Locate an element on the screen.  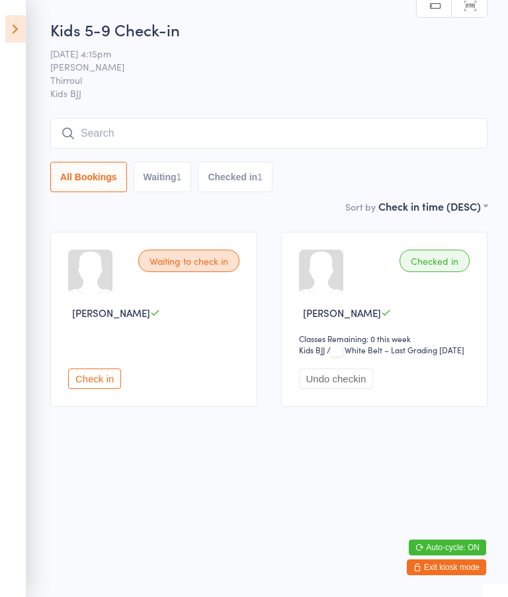
button: Exit kiosk mode is located at coordinates (446, 568).